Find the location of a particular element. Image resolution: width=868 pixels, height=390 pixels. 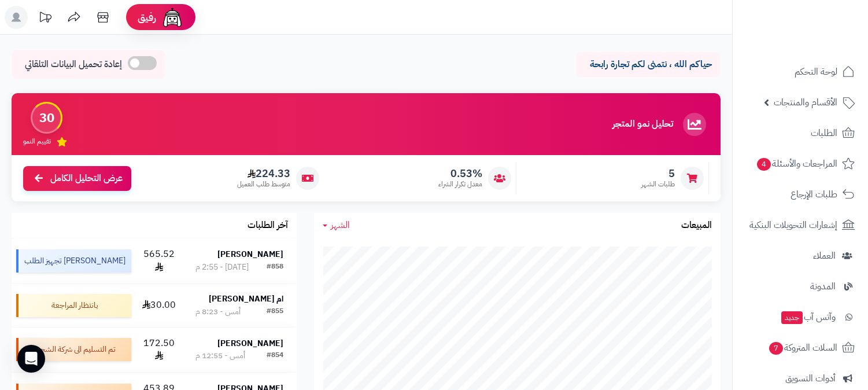

img: ai-face.png is located at coordinates (172, 17).